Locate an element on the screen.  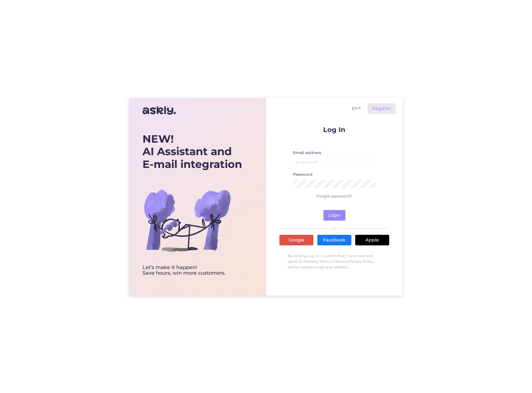
input: Enter email is located at coordinates (334, 162).